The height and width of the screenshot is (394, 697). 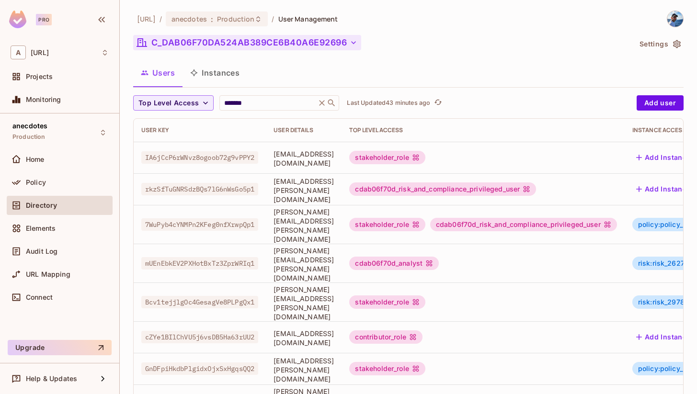 What do you see at coordinates (51, 379) in the screenshot?
I see `span: Help & Updates` at bounding box center [51, 379].